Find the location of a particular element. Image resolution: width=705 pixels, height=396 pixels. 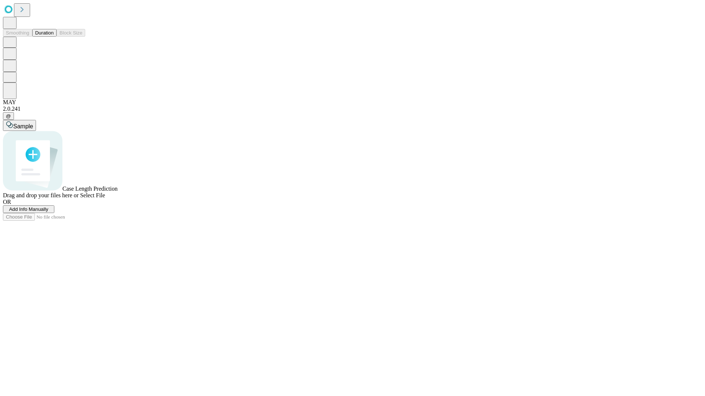

span: Drag and drop your files here or is located at coordinates (41, 195).